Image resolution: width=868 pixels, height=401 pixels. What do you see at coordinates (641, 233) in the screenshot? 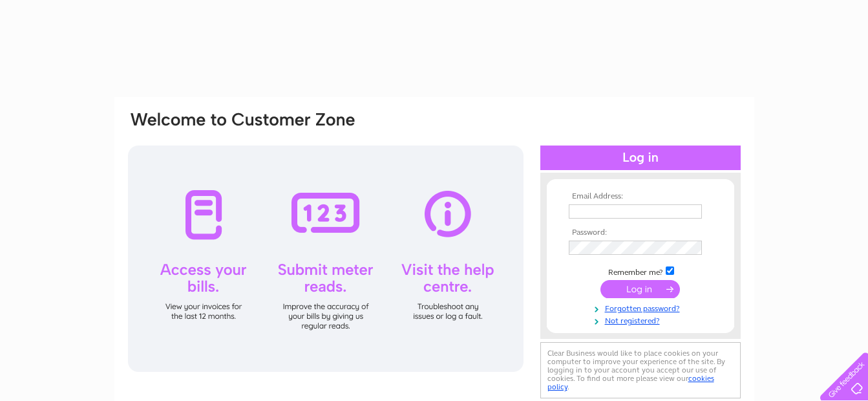
I see `th: Password:` at bounding box center [641, 233].